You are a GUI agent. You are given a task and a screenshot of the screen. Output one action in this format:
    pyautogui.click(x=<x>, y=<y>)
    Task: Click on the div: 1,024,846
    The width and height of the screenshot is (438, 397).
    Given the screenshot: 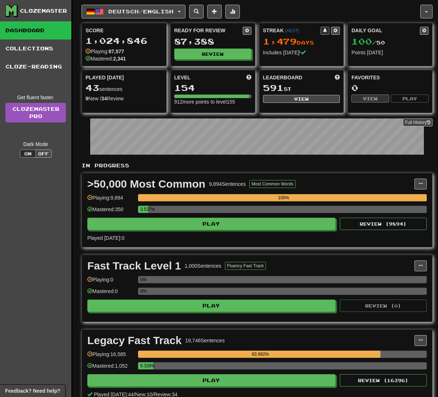 What is the action you would take?
    pyautogui.click(x=124, y=41)
    